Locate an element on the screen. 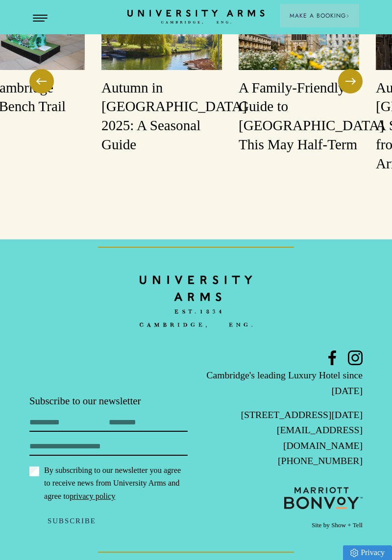 Image resolution: width=392 pixels, height=560 pixels. a: Privacy is located at coordinates (368, 553).